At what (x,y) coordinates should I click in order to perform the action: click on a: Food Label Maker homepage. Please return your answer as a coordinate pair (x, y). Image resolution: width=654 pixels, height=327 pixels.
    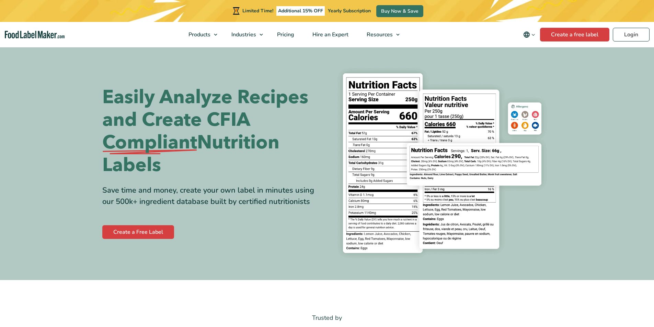
    Looking at the image, I should click on (35, 35).